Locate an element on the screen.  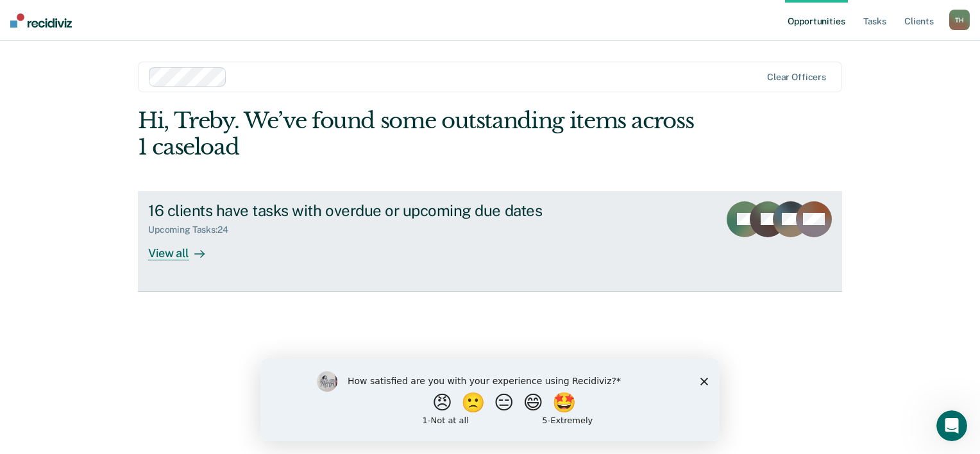
button: 2 is located at coordinates (213, 44).